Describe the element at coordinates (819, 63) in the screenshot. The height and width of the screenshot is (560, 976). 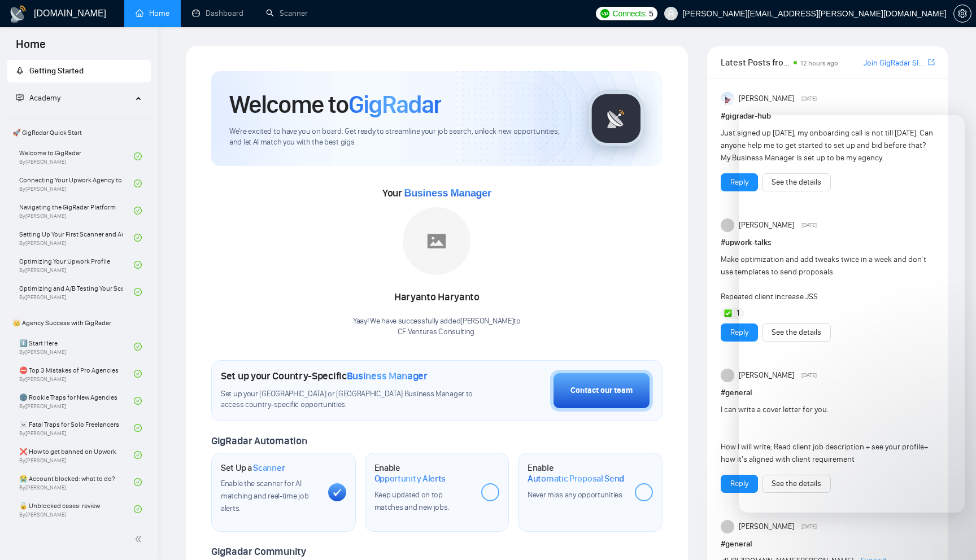
I see `span: 12 hours ago` at that location.